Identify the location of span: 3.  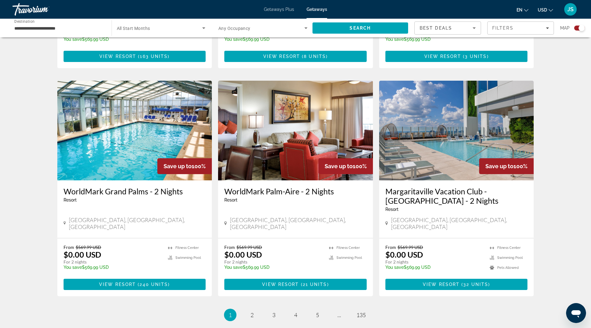
(274, 315).